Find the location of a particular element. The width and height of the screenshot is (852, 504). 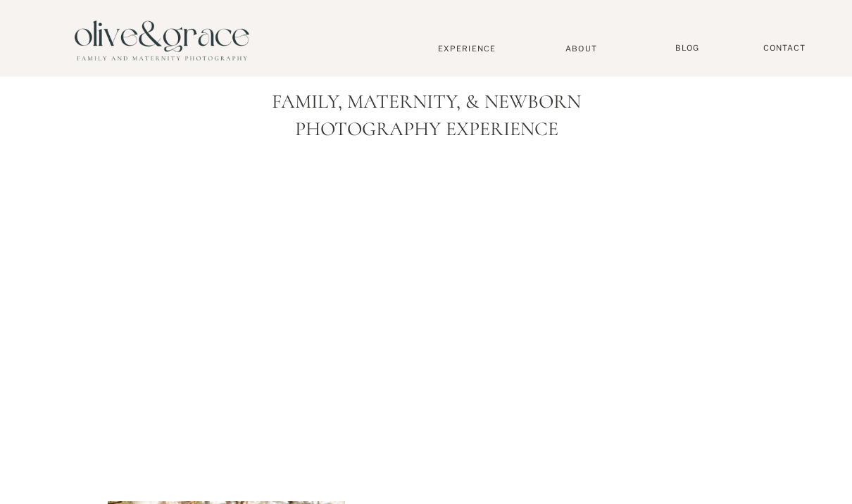

a: BLOG is located at coordinates (687, 47).